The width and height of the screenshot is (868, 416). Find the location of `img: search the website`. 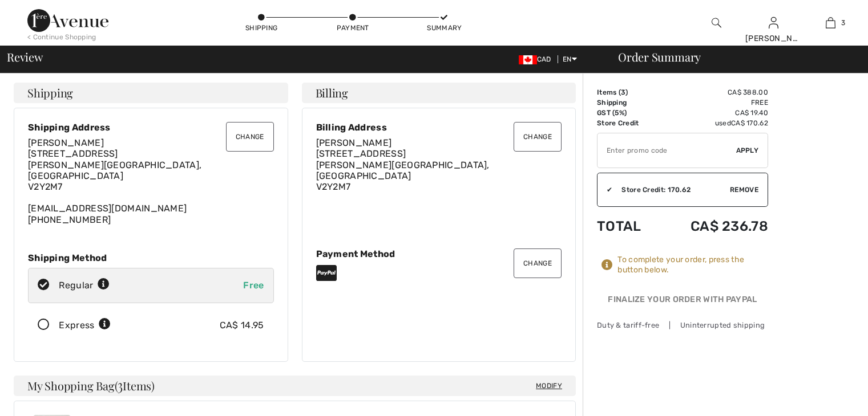

img: search the website is located at coordinates (716, 23).